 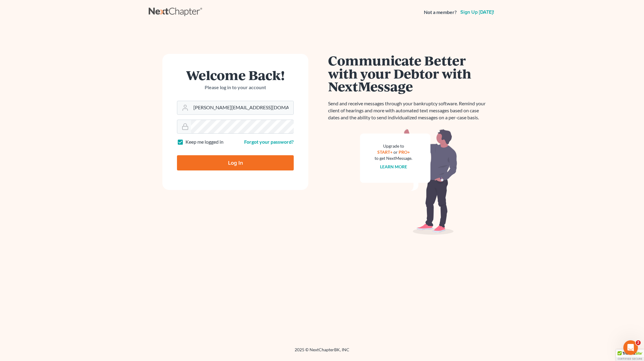 I want to click on div: Upgrade to, so click(x=394, y=146).